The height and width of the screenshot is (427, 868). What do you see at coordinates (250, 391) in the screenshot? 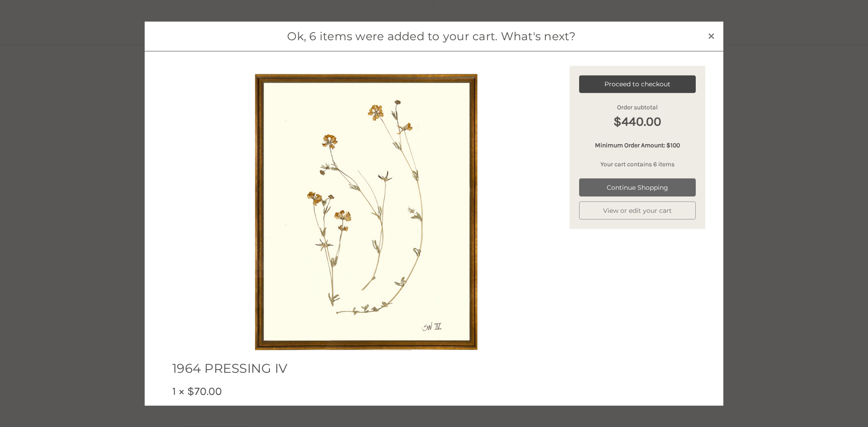
I see `div: 1 × $70.00` at bounding box center [250, 391].